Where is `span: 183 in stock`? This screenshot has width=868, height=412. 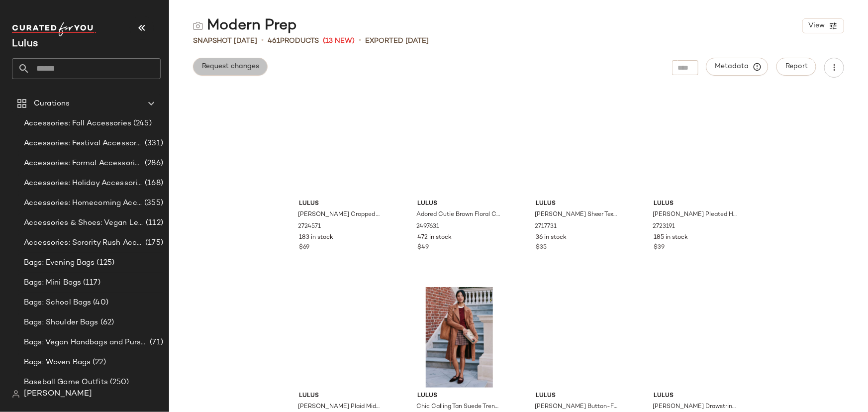 span: 183 in stock is located at coordinates (316, 238).